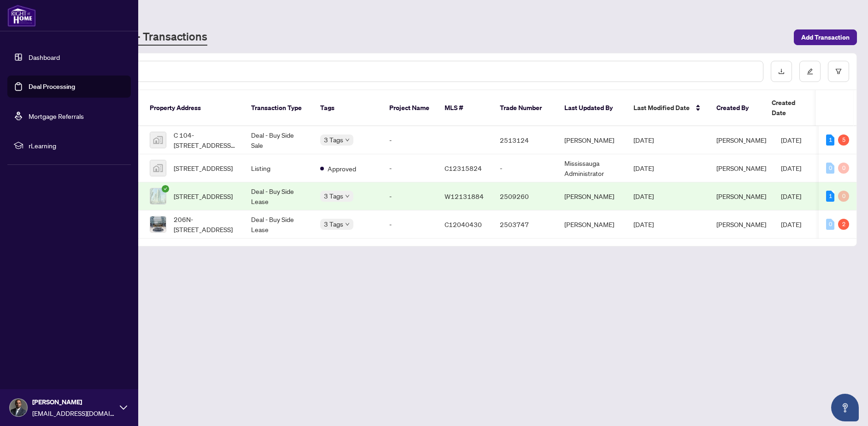  Describe the element at coordinates (278, 140) in the screenshot. I see `td: Deal - Buy Side Sale` at that location.